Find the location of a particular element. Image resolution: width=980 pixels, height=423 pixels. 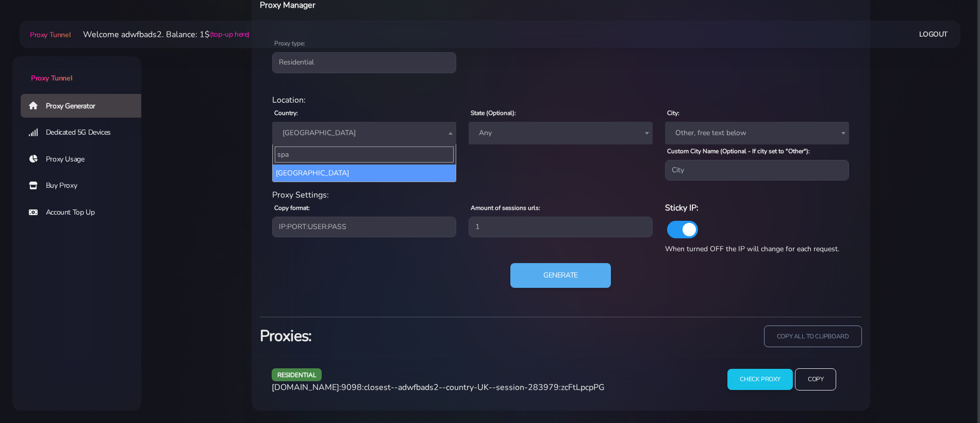

a: Dedicated 5G Devices is located at coordinates (85, 132).